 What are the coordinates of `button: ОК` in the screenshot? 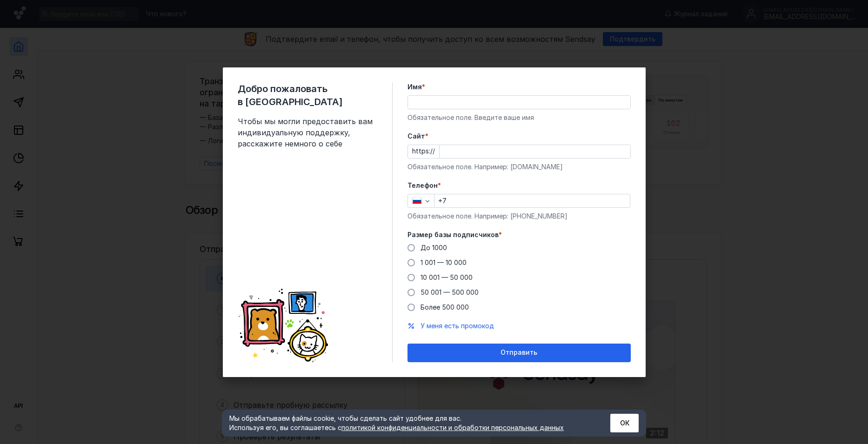 It's located at (624, 423).